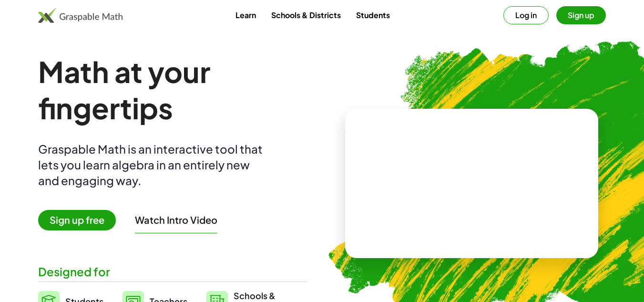  Describe the element at coordinates (77, 219) in the screenshot. I see `span: Sign up free` at that location.